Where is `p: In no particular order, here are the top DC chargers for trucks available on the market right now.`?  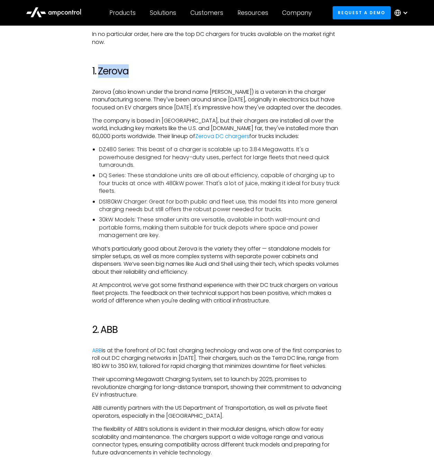
p: In no particular order, here are the top DC chargers for trucks available on the market right now. is located at coordinates (217, 38).